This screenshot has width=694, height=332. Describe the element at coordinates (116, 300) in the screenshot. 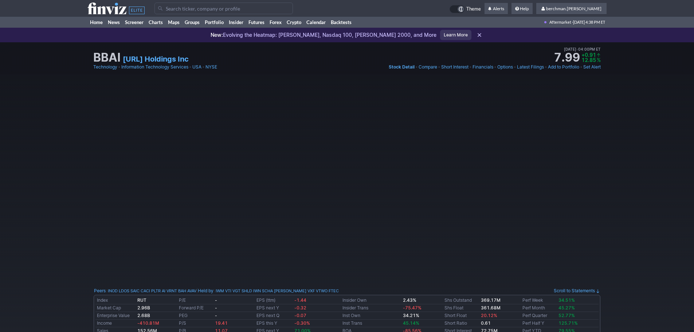

I see `td: Index` at that location.